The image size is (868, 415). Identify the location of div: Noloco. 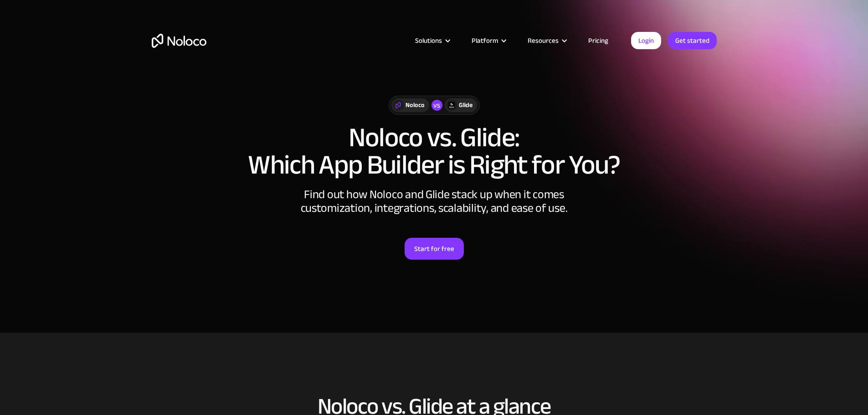
(415, 105).